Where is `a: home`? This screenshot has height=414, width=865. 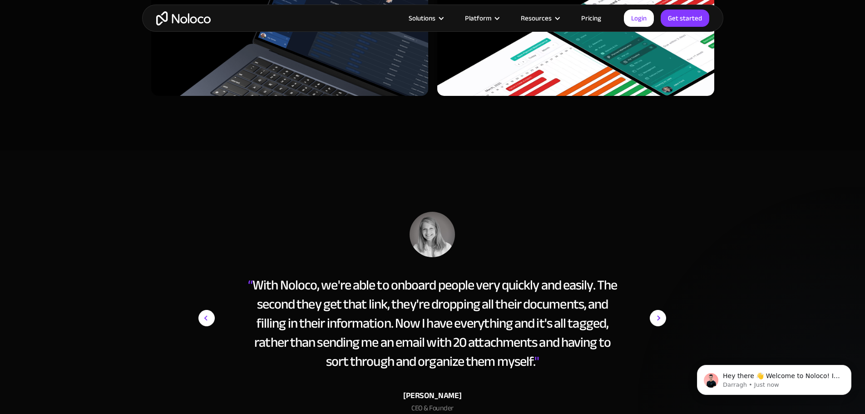
a: home is located at coordinates (184, 18).